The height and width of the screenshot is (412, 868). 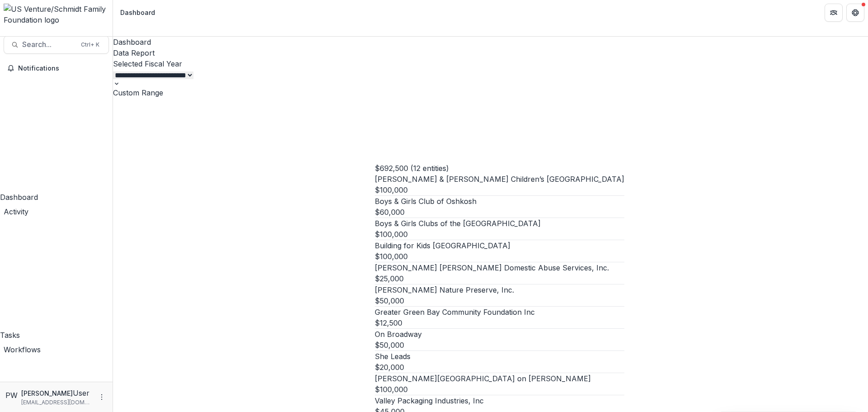 I want to click on button: Notifications, so click(x=56, y=68).